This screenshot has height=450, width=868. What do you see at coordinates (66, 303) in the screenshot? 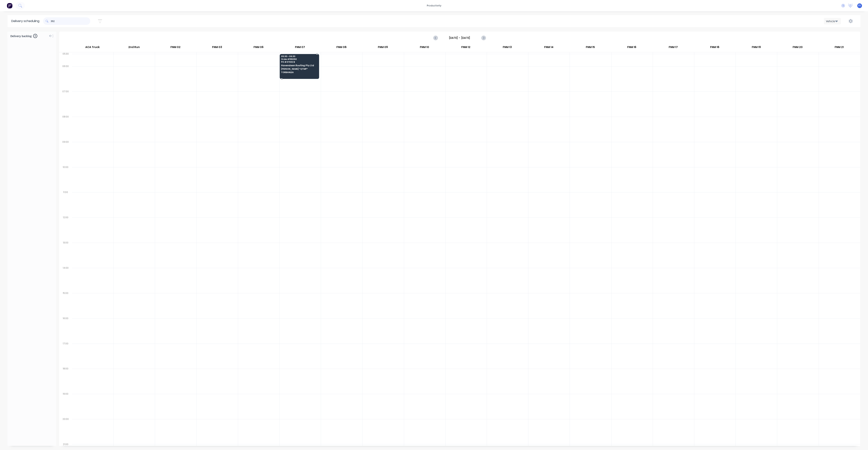
I see `div: 15:00` at bounding box center [66, 303].